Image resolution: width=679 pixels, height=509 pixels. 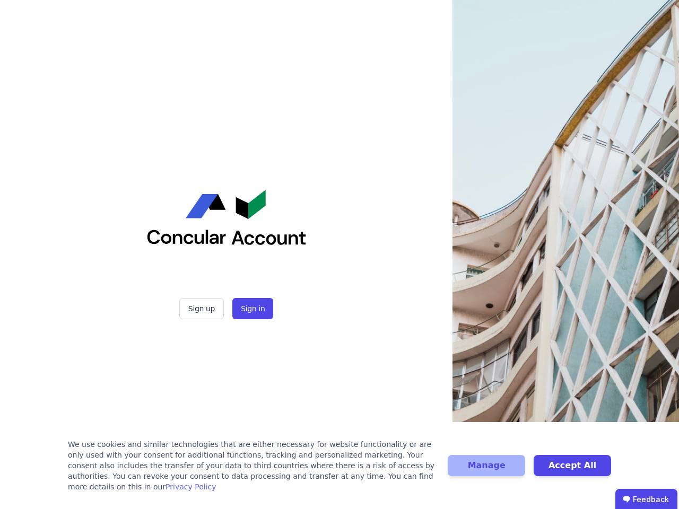 What do you see at coordinates (252, 309) in the screenshot?
I see `button: Sign in` at bounding box center [252, 309].